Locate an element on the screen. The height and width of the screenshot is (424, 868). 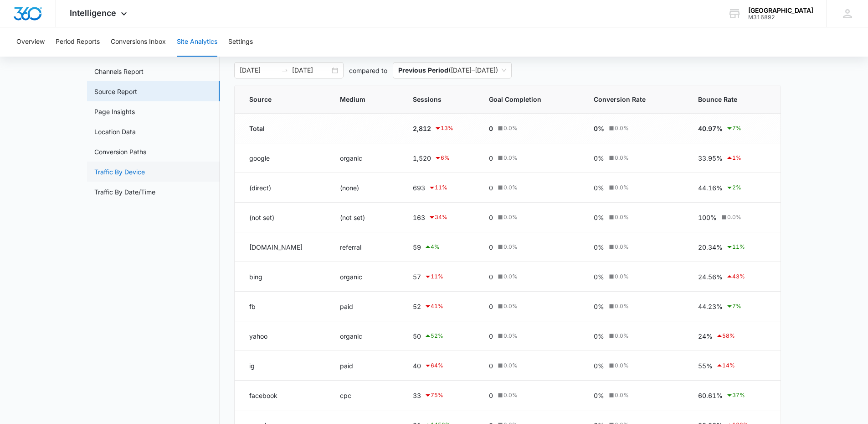
span: Intelligence is located at coordinates (93, 13).